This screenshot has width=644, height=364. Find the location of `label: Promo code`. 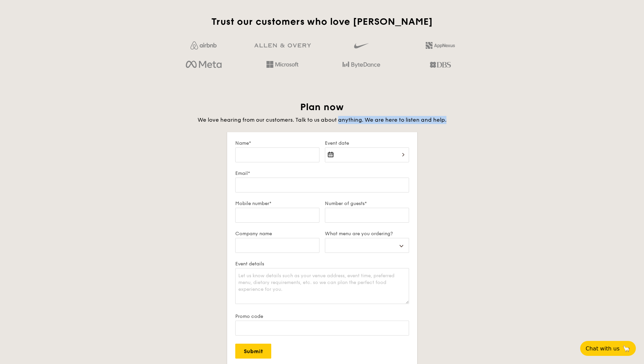

label: Promo code is located at coordinates (322, 316).